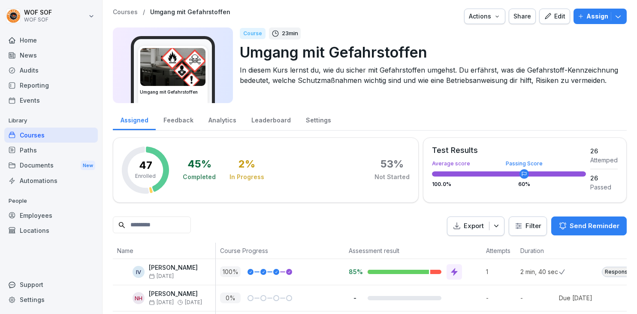 The image size is (637, 314). Describe the element at coordinates (290, 33) in the screenshot. I see `p: 23 min` at that location.